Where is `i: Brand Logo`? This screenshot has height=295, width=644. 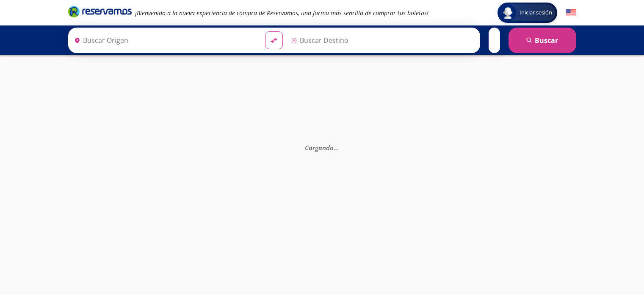 i: Brand Logo is located at coordinates (100, 11).